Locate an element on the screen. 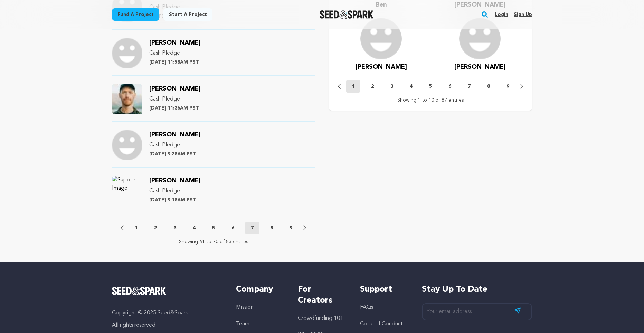  h5: Support is located at coordinates (384, 289).